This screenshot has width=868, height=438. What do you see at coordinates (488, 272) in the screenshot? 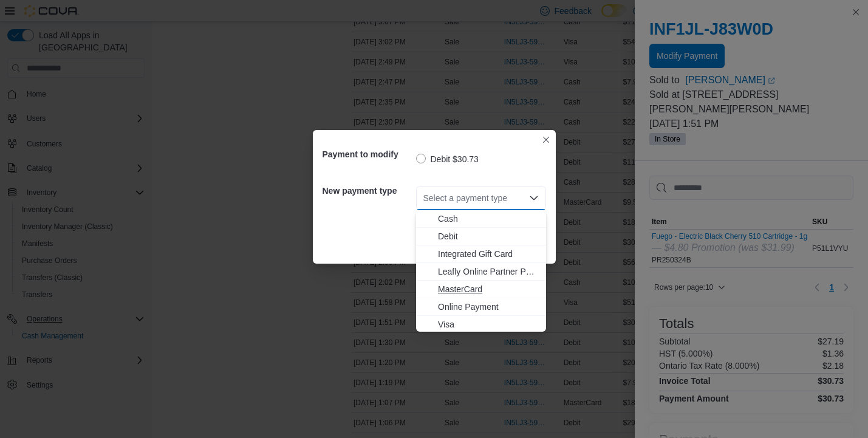
I see `span: Leafly Online Partner Payment` at bounding box center [488, 272].